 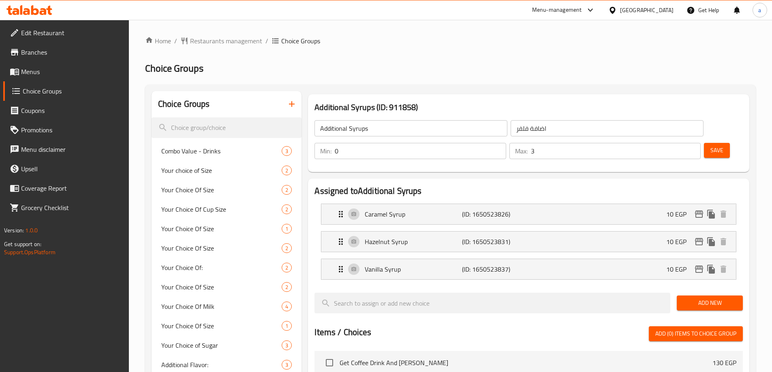 What do you see at coordinates (521, 151) in the screenshot?
I see `p: Max:` at bounding box center [521, 151].